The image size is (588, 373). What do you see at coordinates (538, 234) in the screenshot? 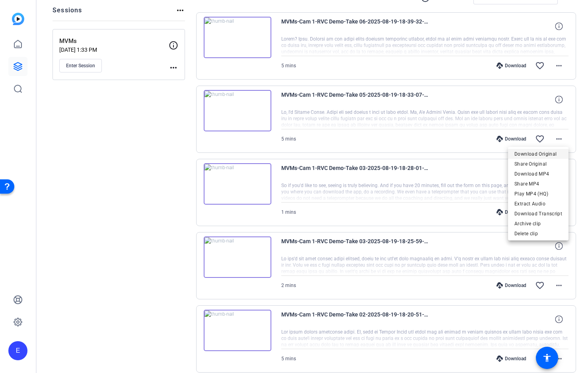
I see `span: Delete clip` at bounding box center [538, 234].